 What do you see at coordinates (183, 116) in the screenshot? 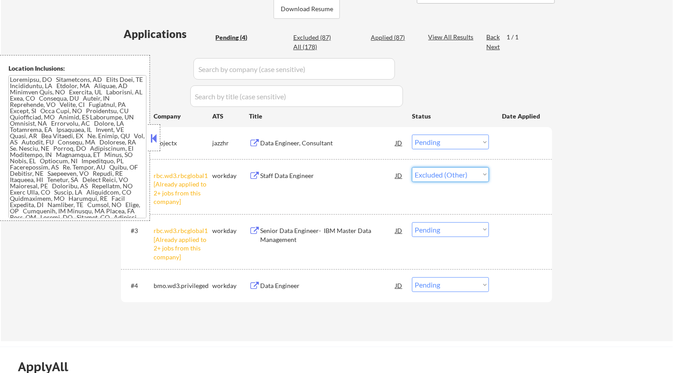
I see `div: Company` at bounding box center [183, 116].